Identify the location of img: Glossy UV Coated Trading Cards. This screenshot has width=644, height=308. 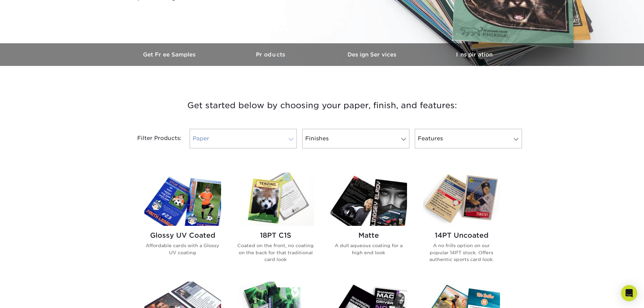
(183, 199).